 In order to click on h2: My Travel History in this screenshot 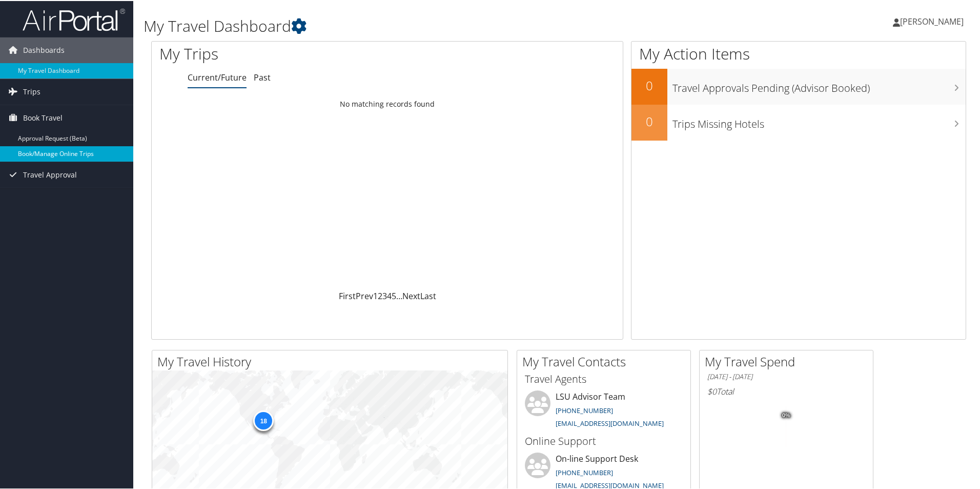, I will do `click(332, 361)`.